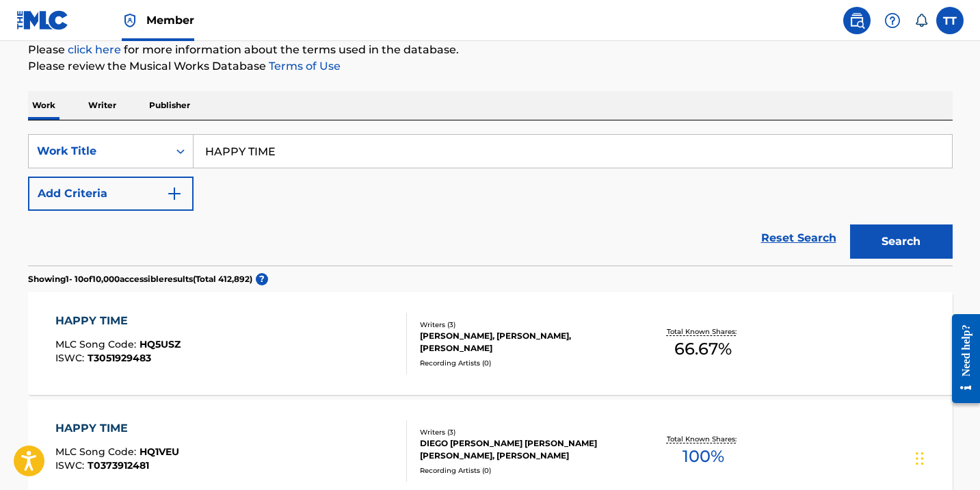  Describe the element at coordinates (892, 21) in the screenshot. I see `div: Help` at that location.